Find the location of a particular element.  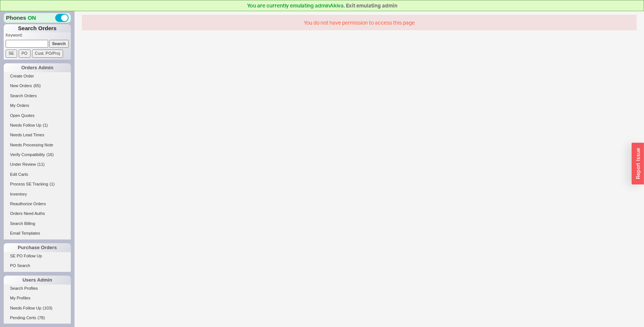

a: SE PO Follow Up is located at coordinates (37, 256).